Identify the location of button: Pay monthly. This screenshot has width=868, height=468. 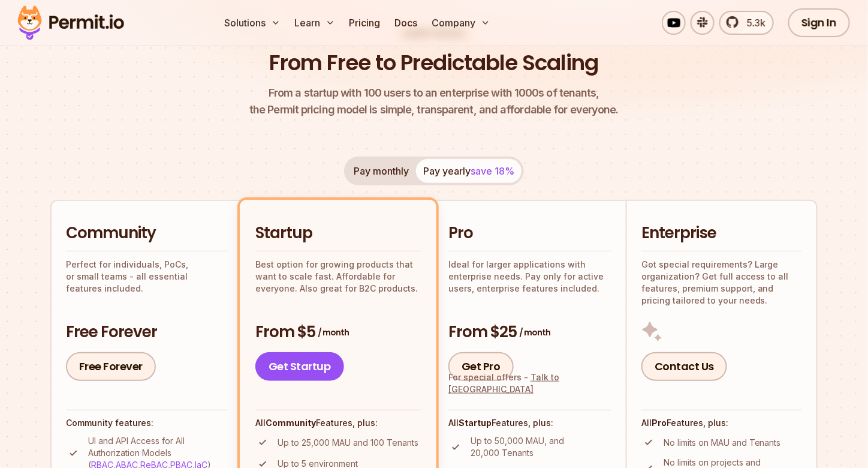
(381, 171).